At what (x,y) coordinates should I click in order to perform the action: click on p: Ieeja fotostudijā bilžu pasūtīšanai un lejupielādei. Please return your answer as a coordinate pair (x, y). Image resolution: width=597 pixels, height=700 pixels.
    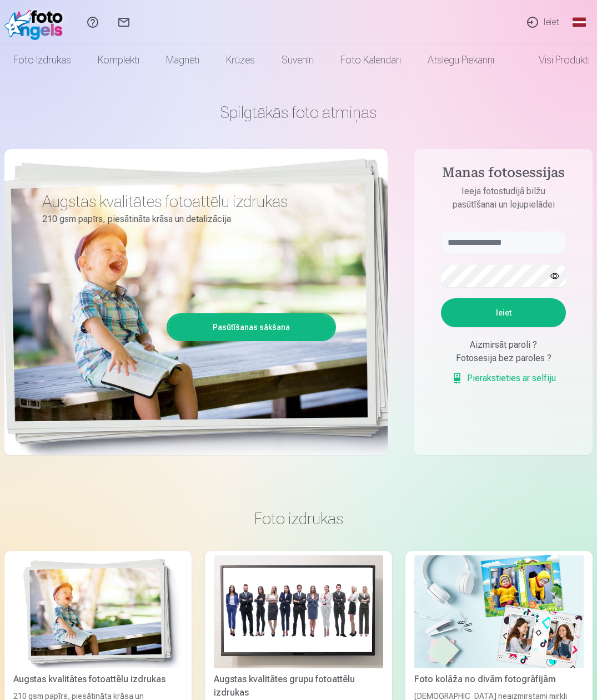
    Looking at the image, I should click on (503, 198).